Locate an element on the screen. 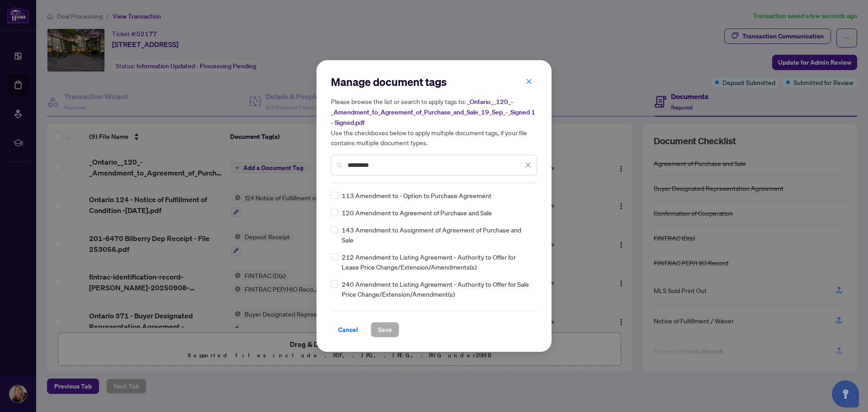  span: 120 Amendment to Agreement of Purchase and Sale is located at coordinates (417, 213).